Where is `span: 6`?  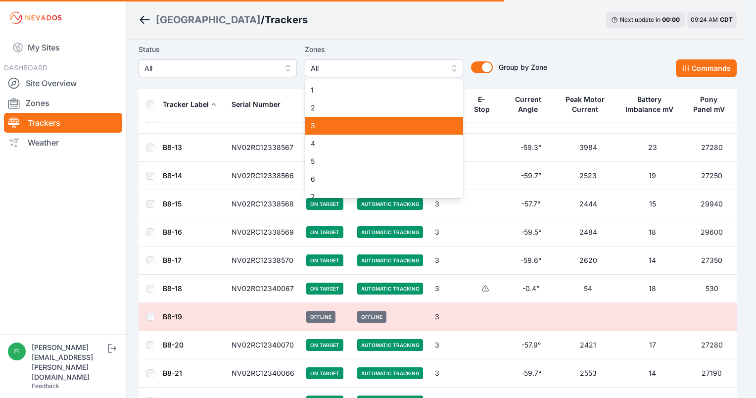
span: 6 is located at coordinates (378, 179).